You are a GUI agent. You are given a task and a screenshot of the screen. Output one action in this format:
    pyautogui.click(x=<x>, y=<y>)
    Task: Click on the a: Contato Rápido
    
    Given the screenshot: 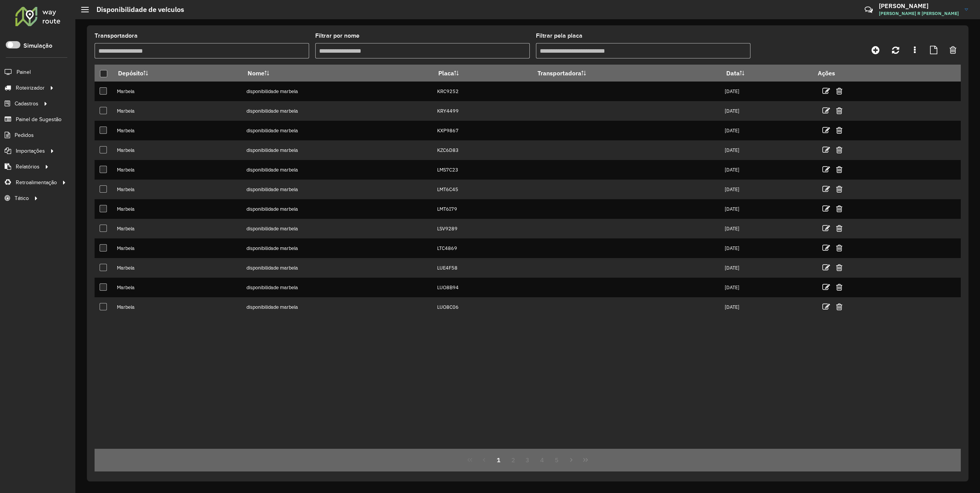 What is the action you would take?
    pyautogui.click(x=868, y=9)
    